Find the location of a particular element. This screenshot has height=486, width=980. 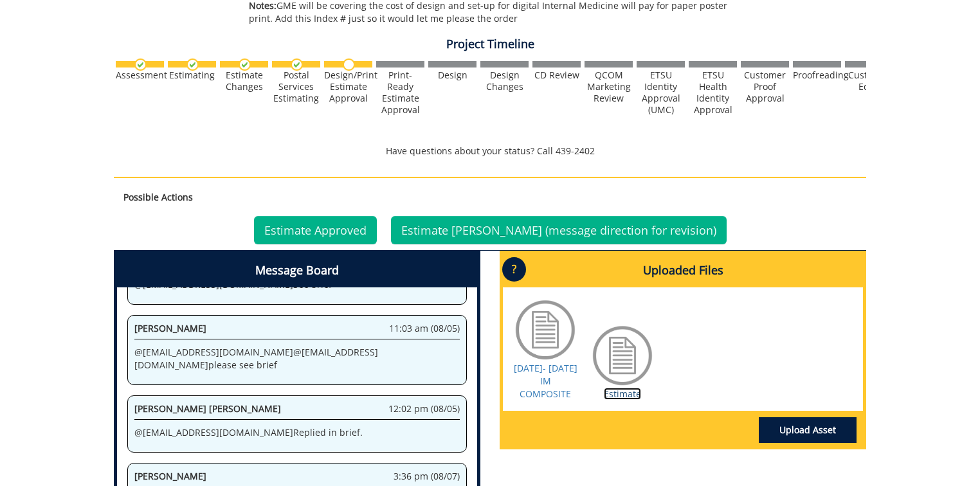

div: Assessment is located at coordinates (139, 75).